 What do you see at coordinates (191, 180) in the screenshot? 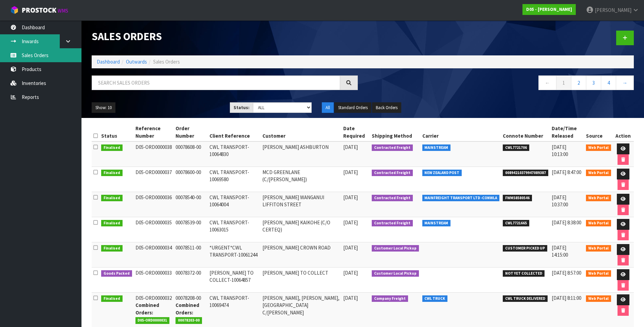
I see `td: 00078600-00` at bounding box center [191, 180].